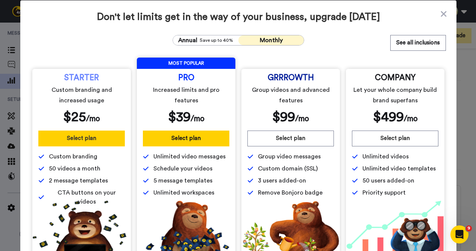 The width and height of the screenshot is (476, 251). What do you see at coordinates (205, 40) in the screenshot?
I see `button: AnnualSave up to 40%` at bounding box center [205, 40].